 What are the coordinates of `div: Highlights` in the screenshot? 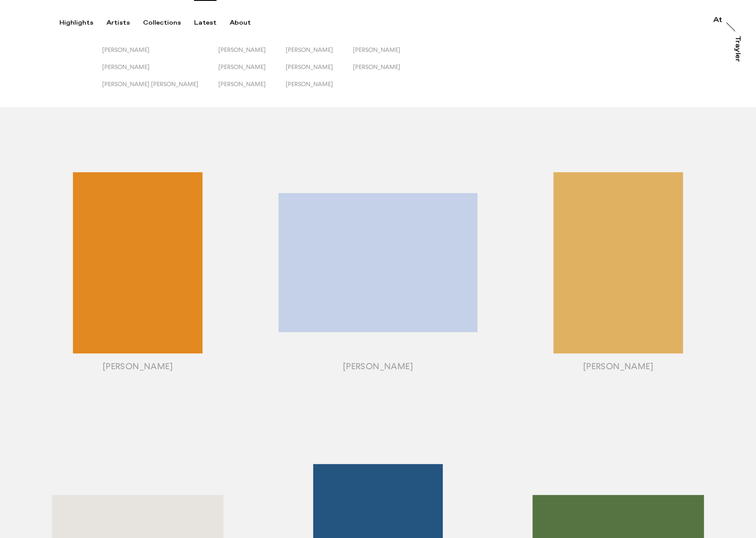 It's located at (76, 23).